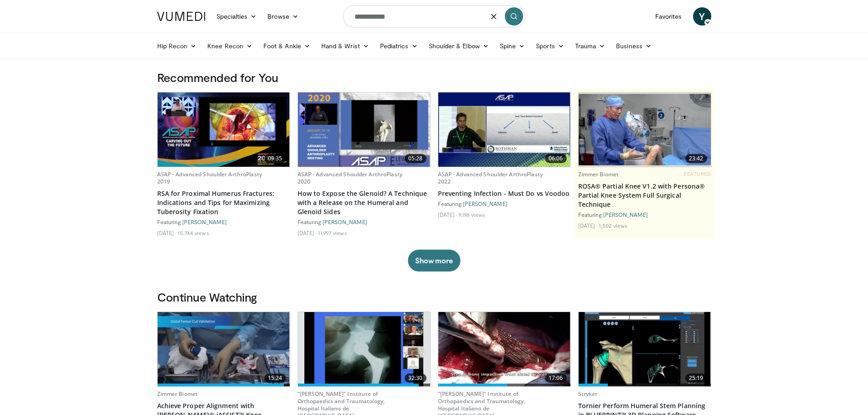  I want to click on span: 06:06, so click(556, 159).